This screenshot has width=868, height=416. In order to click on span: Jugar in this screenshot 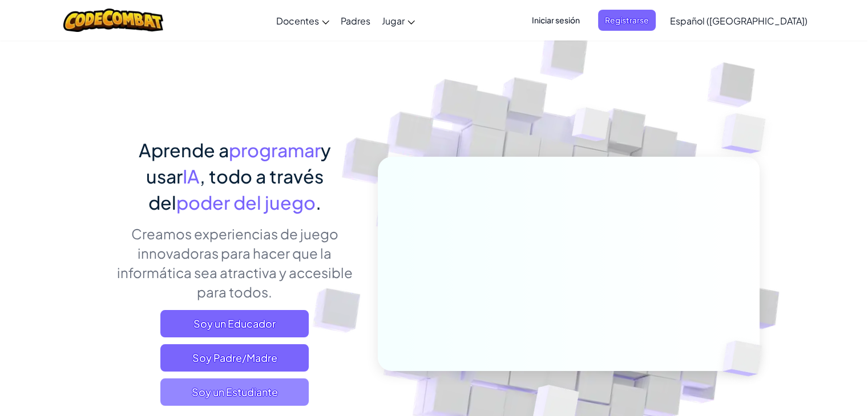, I will do `click(393, 21)`.